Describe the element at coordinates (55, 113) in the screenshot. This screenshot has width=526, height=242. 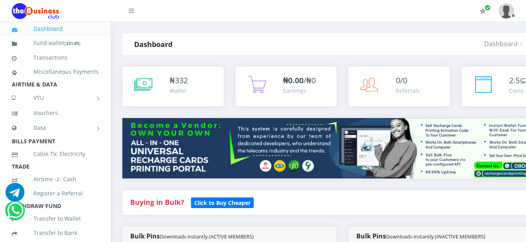
I see `a: Vouchers` at that location.